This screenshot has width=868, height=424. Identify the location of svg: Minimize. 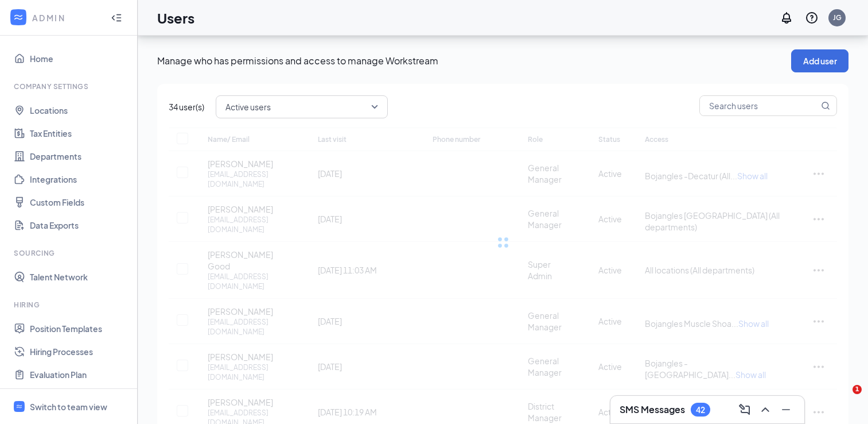
(786, 410).